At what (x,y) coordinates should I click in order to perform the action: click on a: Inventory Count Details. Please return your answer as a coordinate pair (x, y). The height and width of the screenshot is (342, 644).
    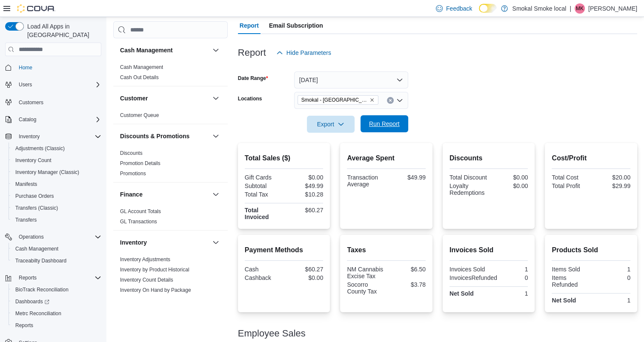
    Looking at the image, I should click on (146, 280).